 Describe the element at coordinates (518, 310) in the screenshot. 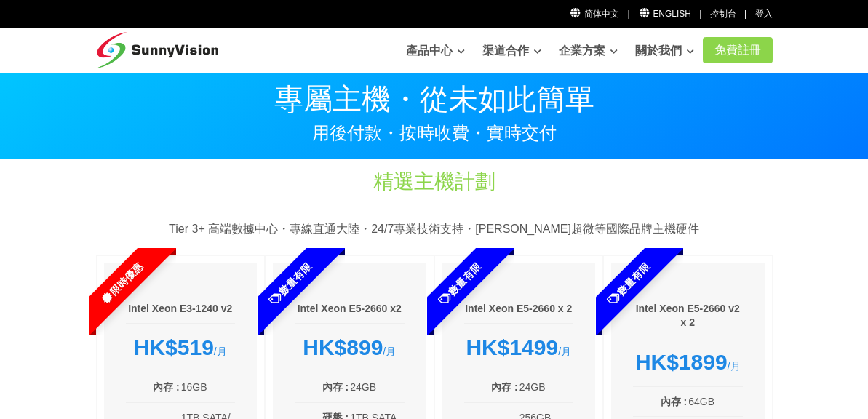

I see `h6: Intel Xeon E5-2660 x 2` at that location.